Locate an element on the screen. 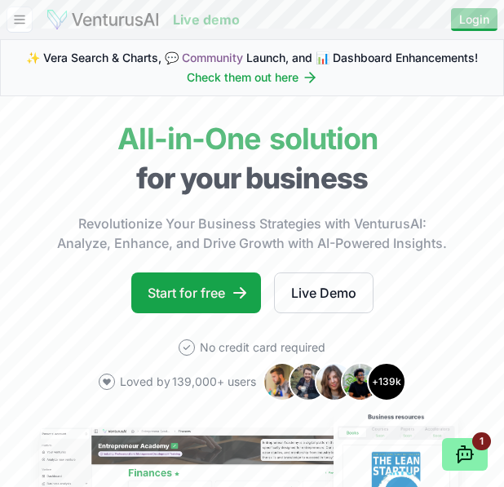  span: ✨ Vera Search & Charts, 💬 Launch, and 📊 Dashboard Enhancements! is located at coordinates (252, 58).